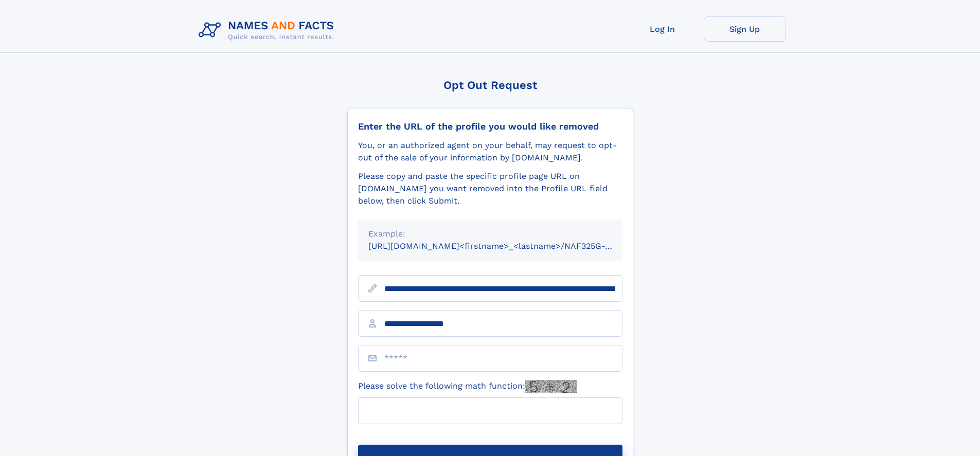  I want to click on a: Sign Up, so click(745, 29).